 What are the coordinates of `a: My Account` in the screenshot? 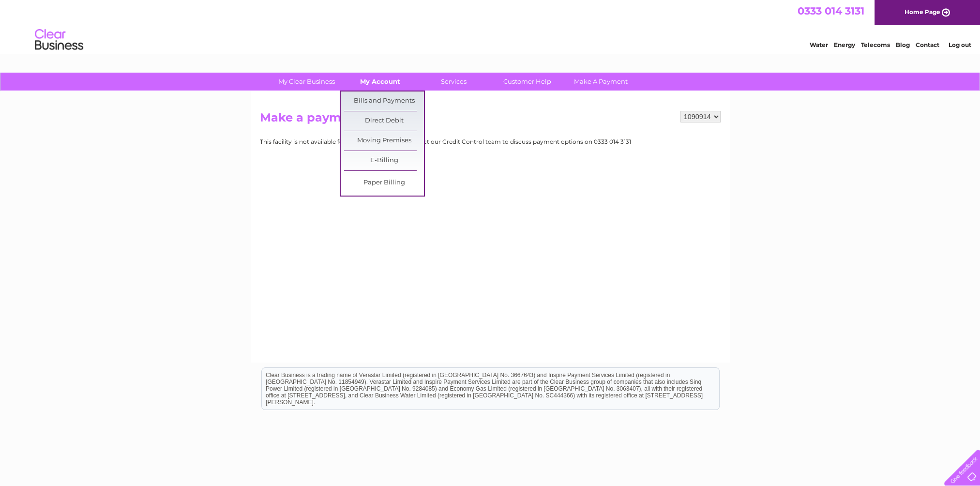 It's located at (380, 81).